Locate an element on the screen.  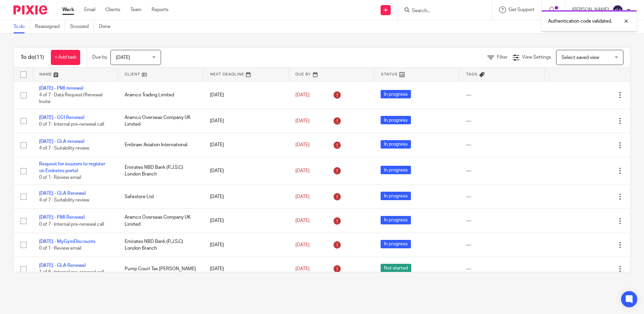
span: 4 of 7 · Data Request/Renewal Invite is located at coordinates (71, 98).